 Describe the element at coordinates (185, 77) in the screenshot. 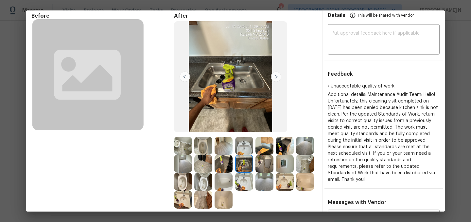

I see `img: left-chevron-button-url` at that location.